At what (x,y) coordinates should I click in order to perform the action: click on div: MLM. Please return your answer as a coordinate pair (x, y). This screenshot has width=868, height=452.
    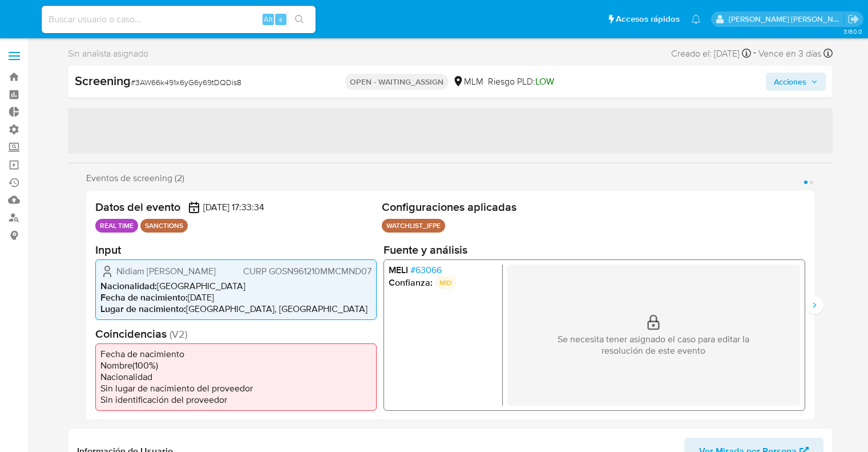
    Looking at the image, I should click on (468, 82).